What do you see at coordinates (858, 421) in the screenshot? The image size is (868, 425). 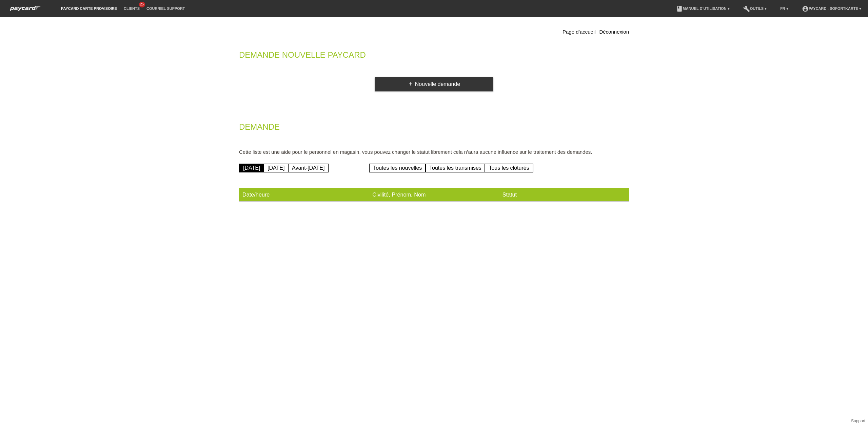 I see `a: Support` at bounding box center [858, 421].